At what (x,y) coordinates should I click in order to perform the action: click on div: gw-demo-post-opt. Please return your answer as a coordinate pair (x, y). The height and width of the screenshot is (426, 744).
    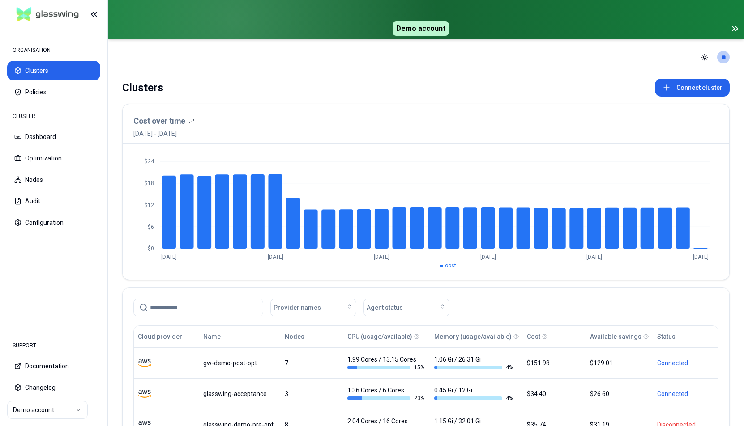
    Looking at the image, I should click on (240, 363).